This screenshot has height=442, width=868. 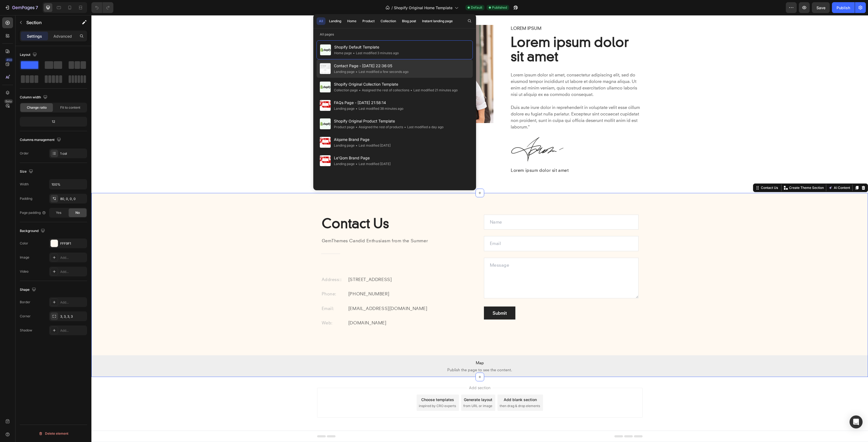 I want to click on button: AI Content, so click(x=748, y=173).